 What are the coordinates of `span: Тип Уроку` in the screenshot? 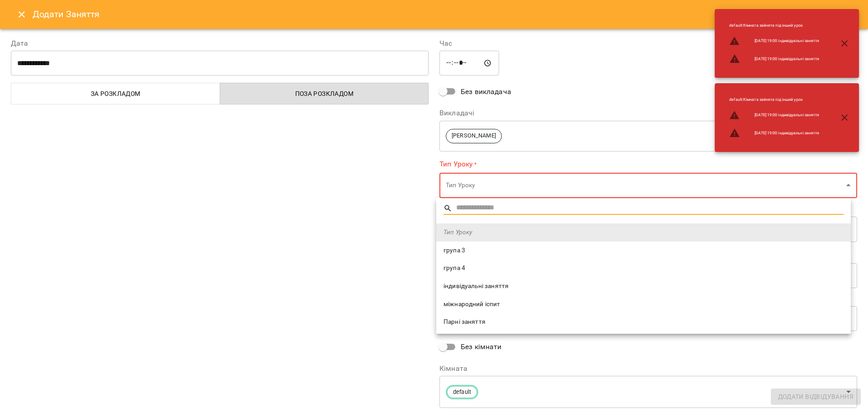 It's located at (643, 233).